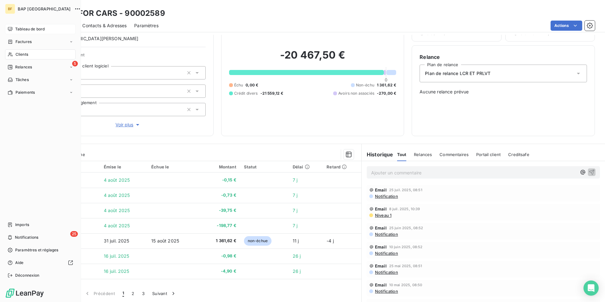 The image size is (605, 302). What do you see at coordinates (402, 155) in the screenshot?
I see `span: Tout` at bounding box center [402, 155].